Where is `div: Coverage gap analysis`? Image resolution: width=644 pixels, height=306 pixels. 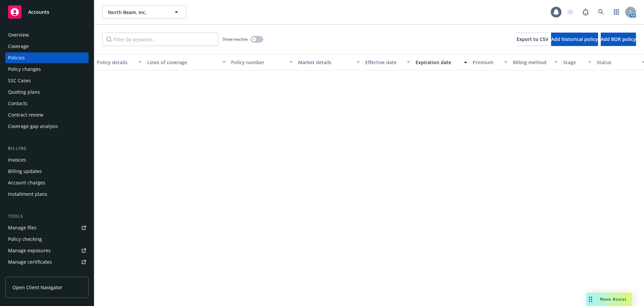
div: Coverage gap analysis is located at coordinates (32, 126).